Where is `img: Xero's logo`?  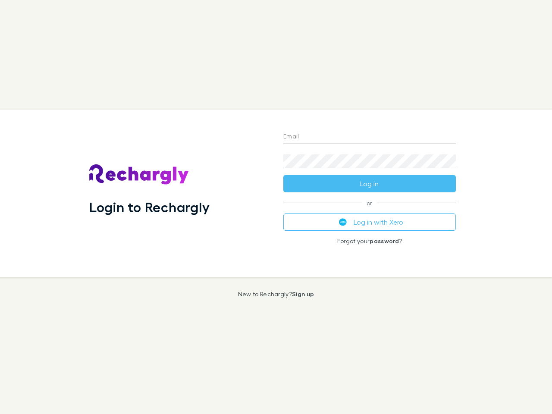 img: Xero's logo is located at coordinates (343, 222).